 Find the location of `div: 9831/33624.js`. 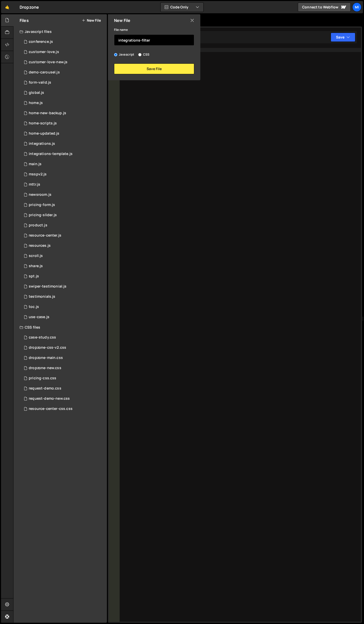

div: 9831/33624.js is located at coordinates (63, 174).